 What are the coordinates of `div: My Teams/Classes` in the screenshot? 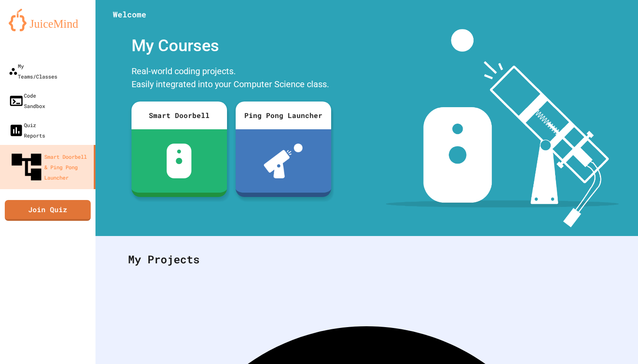 It's located at (33, 71).